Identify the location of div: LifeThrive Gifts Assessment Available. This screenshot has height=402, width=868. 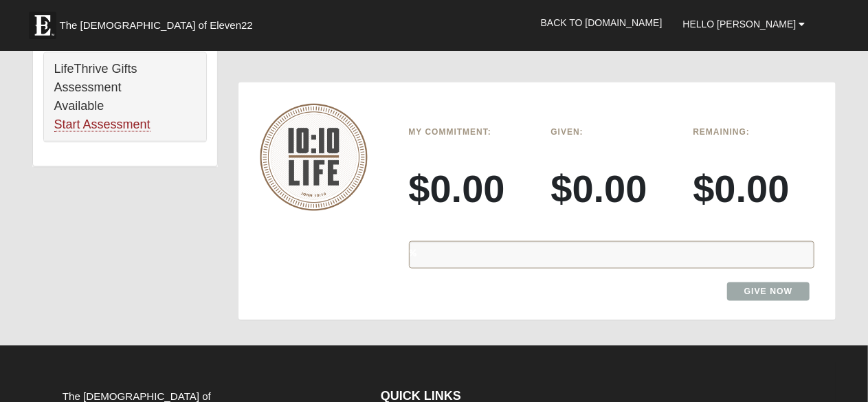
(125, 97).